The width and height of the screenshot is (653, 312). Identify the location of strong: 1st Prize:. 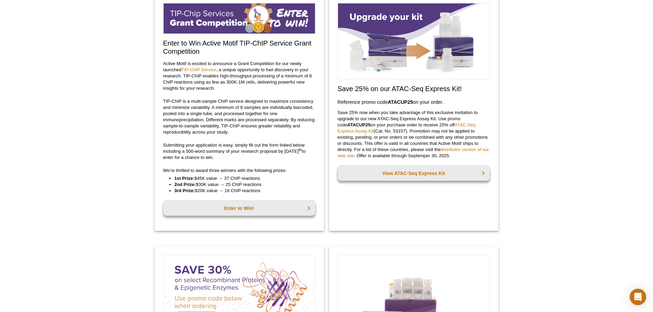
(184, 178).